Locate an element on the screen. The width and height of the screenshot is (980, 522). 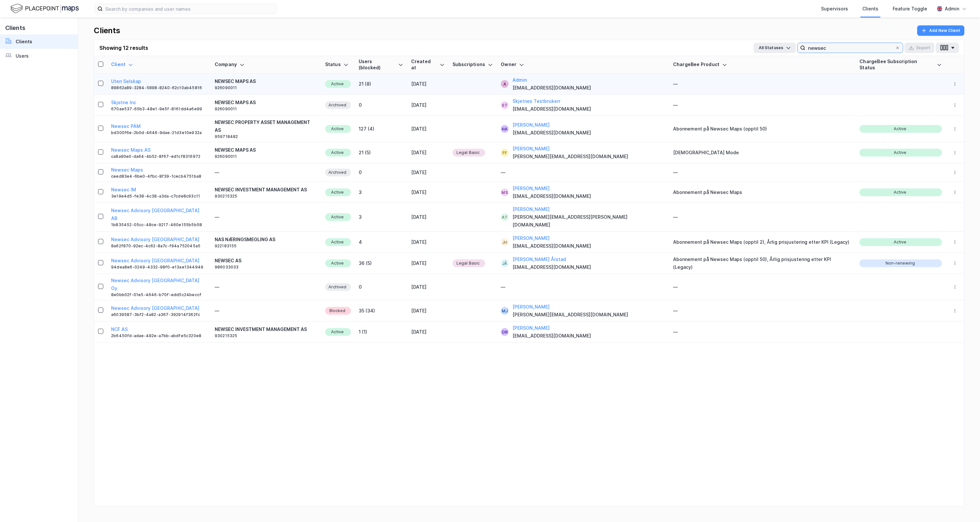
div: Abonnement på Newsec Maps (opptil 50) is located at coordinates (763, 129).